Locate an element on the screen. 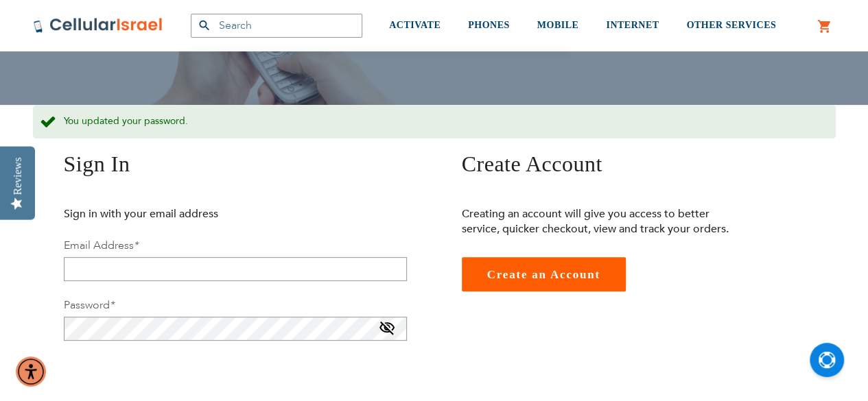  input: Search is located at coordinates (276, 25).